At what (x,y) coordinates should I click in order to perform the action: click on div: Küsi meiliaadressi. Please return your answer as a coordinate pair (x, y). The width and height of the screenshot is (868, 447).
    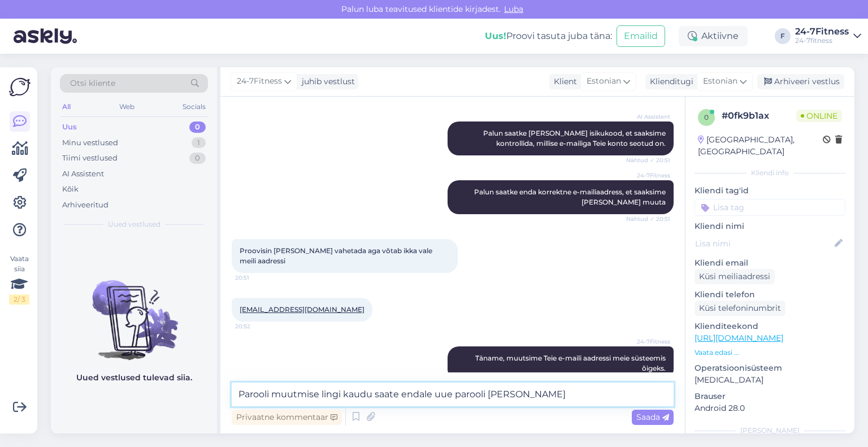
    Looking at the image, I should click on (735, 277).